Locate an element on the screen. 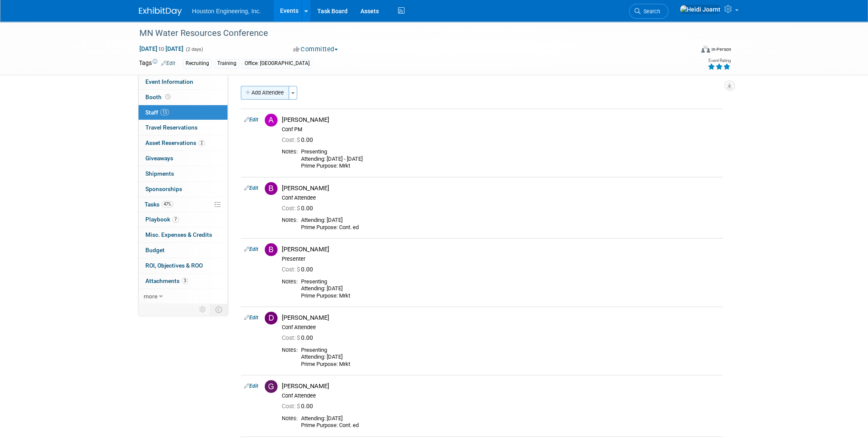  span: Tasks is located at coordinates (159, 204).